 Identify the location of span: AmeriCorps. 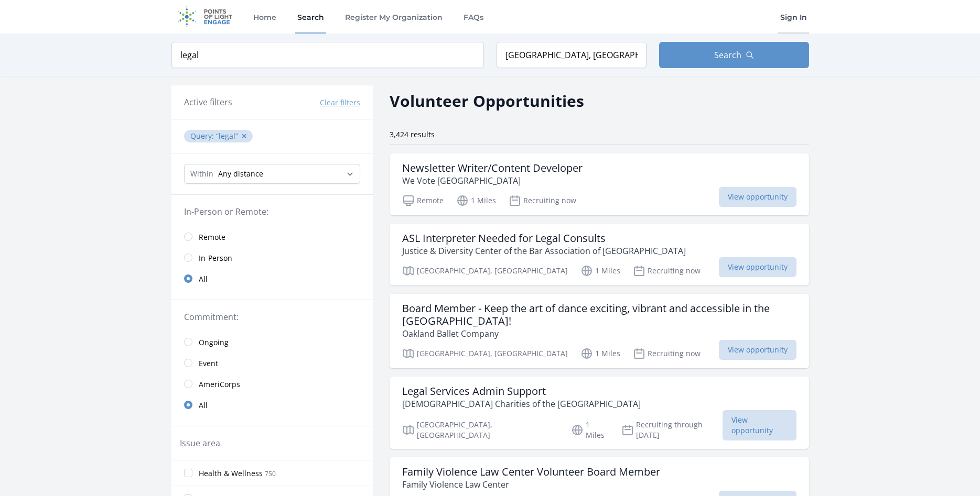
(219, 385).